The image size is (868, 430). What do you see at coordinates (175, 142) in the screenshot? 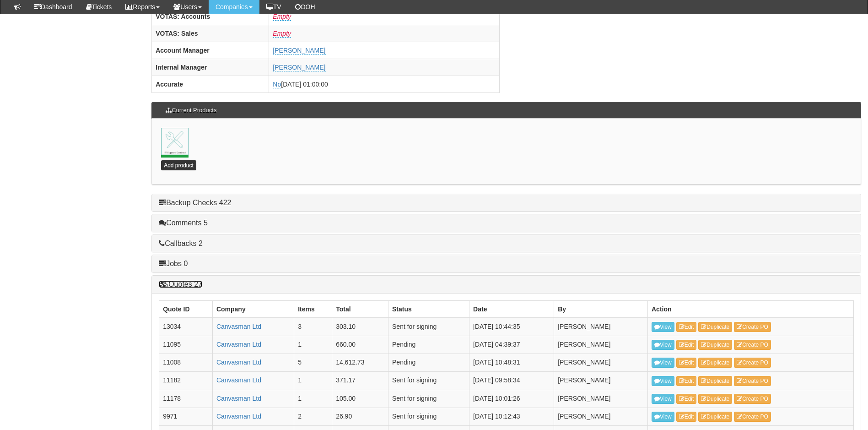
I see `img: it-support-contract.png` at bounding box center [175, 142].